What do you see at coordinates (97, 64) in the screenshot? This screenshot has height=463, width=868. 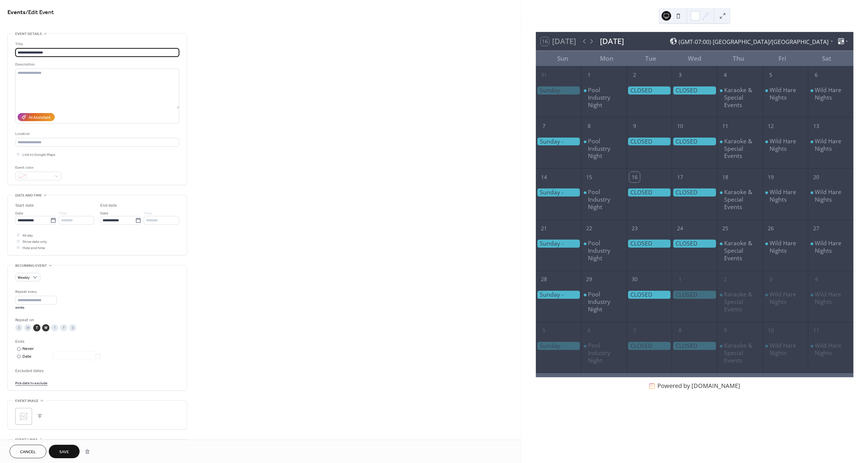 I see `div: Description` at bounding box center [97, 64].